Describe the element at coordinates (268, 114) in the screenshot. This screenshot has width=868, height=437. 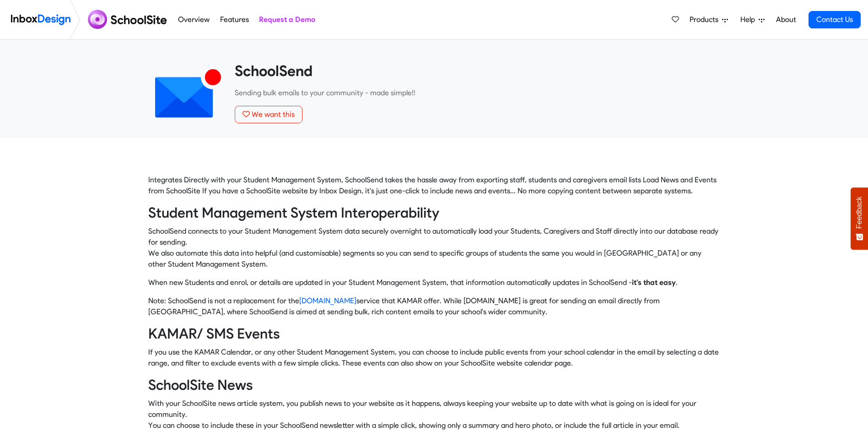
I see `button: We want this` at that location.